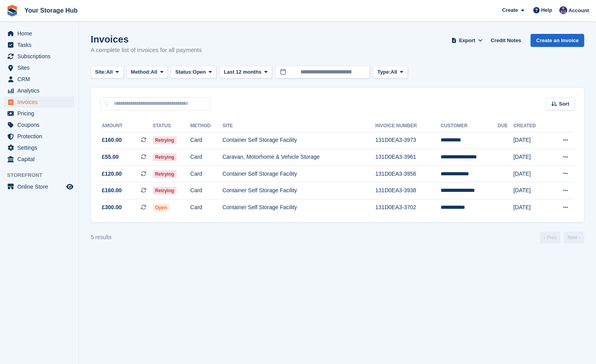 The height and width of the screenshot is (364, 596). Describe the element at coordinates (408, 141) in the screenshot. I see `td: 131D0EA3-3973` at that location.